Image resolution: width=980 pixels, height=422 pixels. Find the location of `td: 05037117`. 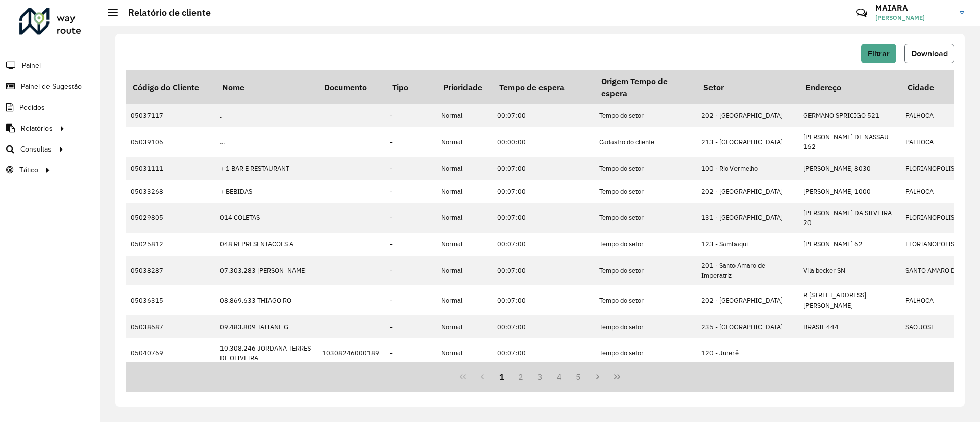

td: 05037117 is located at coordinates (170, 116).